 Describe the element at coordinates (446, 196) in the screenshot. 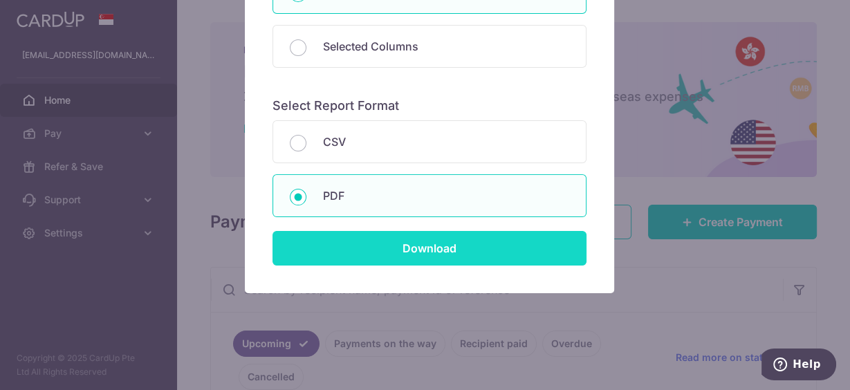

I see `p: PDF` at that location.